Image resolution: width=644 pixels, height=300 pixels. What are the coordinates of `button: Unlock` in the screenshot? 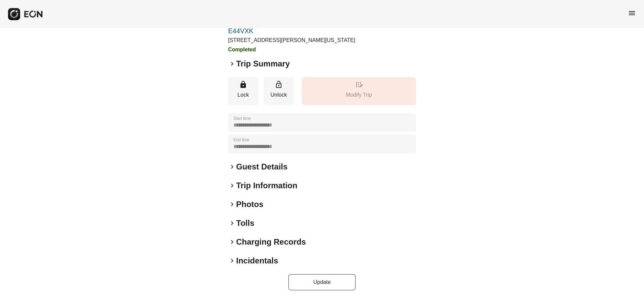 It's located at (279, 91).